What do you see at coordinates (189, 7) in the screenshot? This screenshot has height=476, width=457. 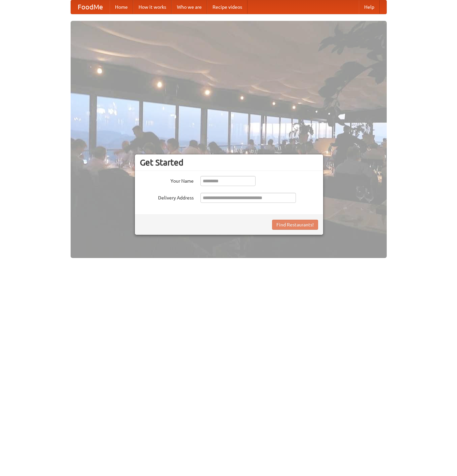 I see `a: Who we are` at bounding box center [189, 7].